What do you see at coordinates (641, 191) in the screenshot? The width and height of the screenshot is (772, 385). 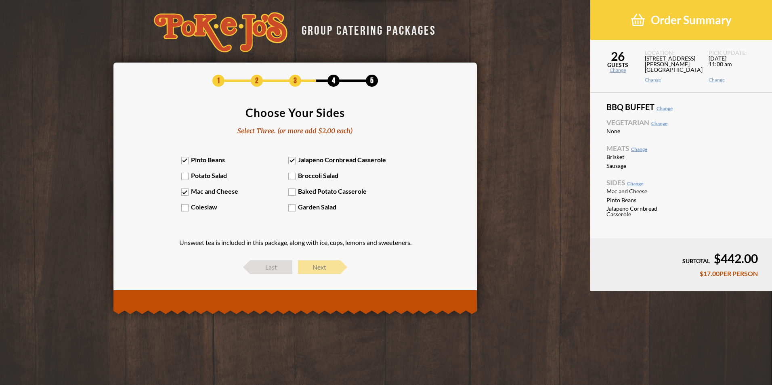 I see `span: Mac and Cheese` at bounding box center [641, 191].